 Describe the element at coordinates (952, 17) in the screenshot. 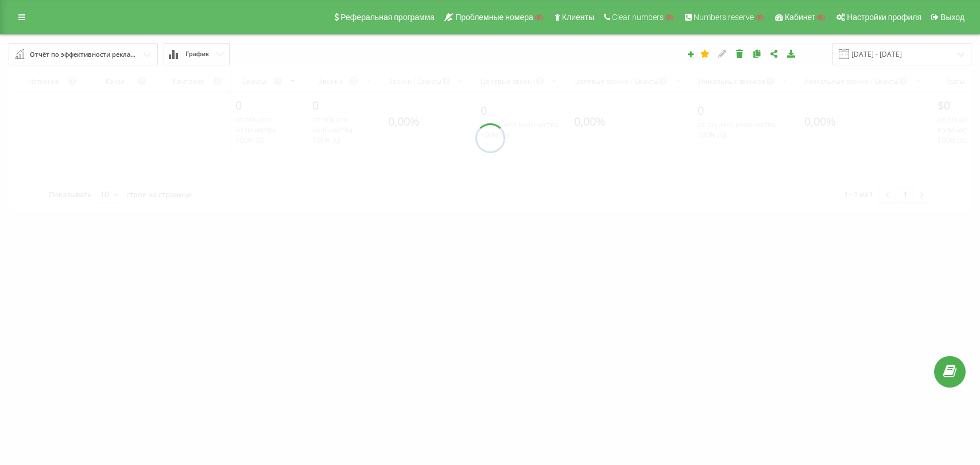

I see `span: Выход` at that location.